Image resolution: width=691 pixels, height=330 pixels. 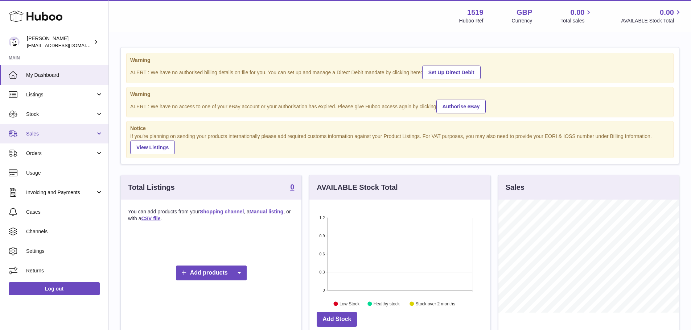 What do you see at coordinates (61, 114) in the screenshot?
I see `span: Stock` at bounding box center [61, 114].